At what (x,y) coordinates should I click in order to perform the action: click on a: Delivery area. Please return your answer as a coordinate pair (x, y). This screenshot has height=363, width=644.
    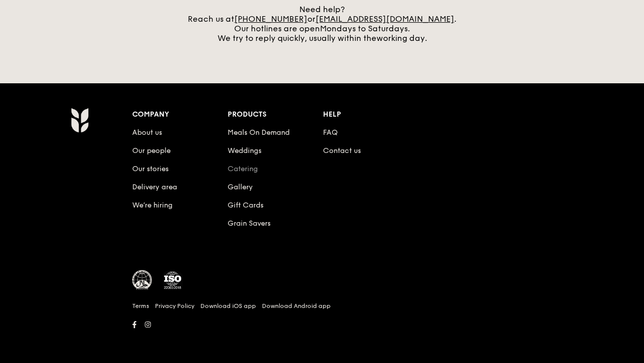
    Looking at the image, I should click on (155, 187).